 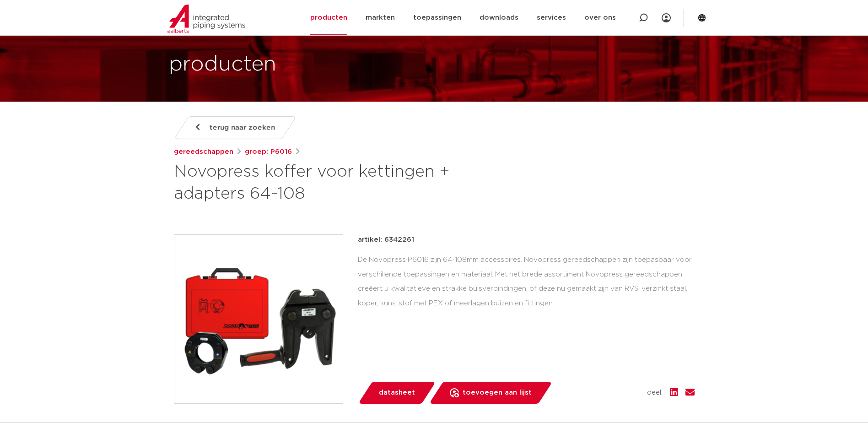 What do you see at coordinates (346, 183) in the screenshot?
I see `h1: Novopress koffer voor kettingen + adapters 64-108` at bounding box center [346, 183].